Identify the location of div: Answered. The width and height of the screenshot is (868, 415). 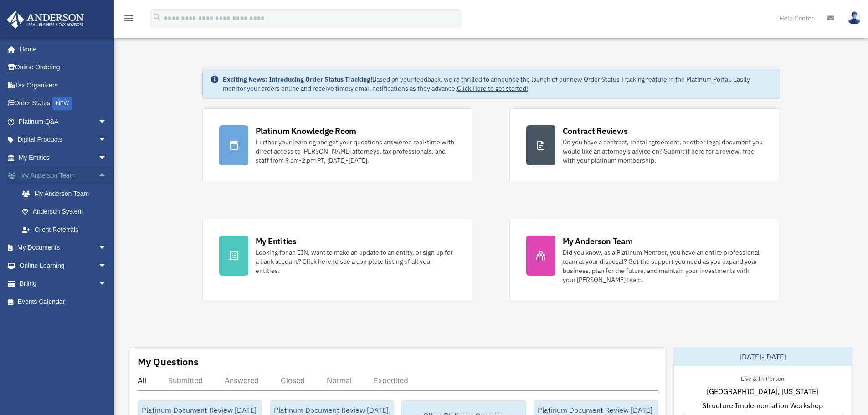
(242, 380).